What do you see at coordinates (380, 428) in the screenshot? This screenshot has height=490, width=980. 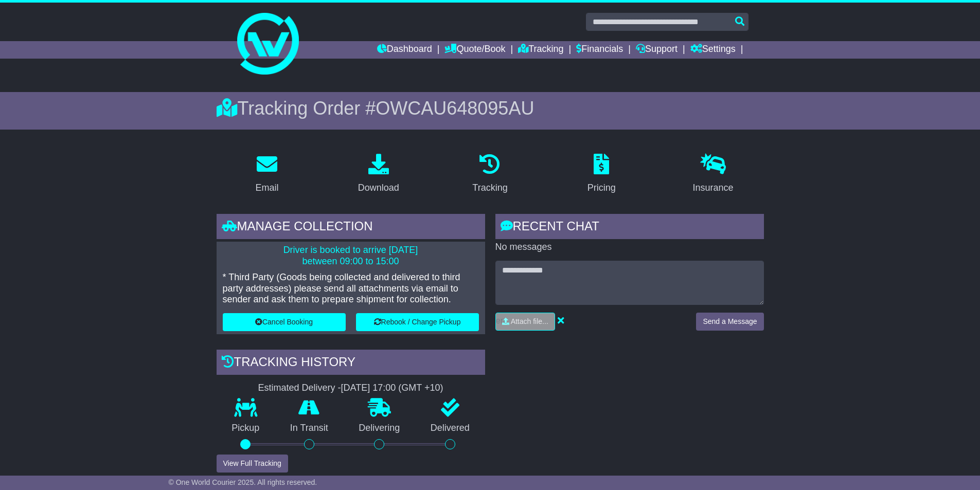 I see `p: Delivering` at bounding box center [380, 428].